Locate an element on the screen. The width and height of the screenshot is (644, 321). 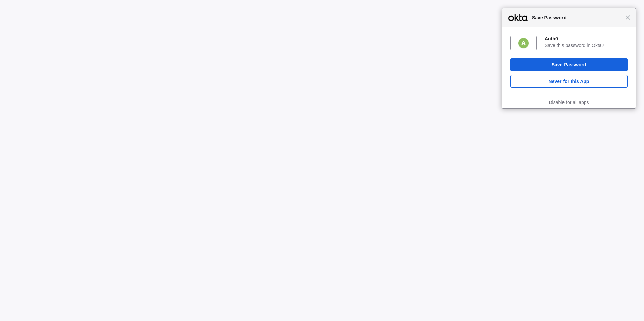
div: Save this password in Okta? is located at coordinates (586, 45).